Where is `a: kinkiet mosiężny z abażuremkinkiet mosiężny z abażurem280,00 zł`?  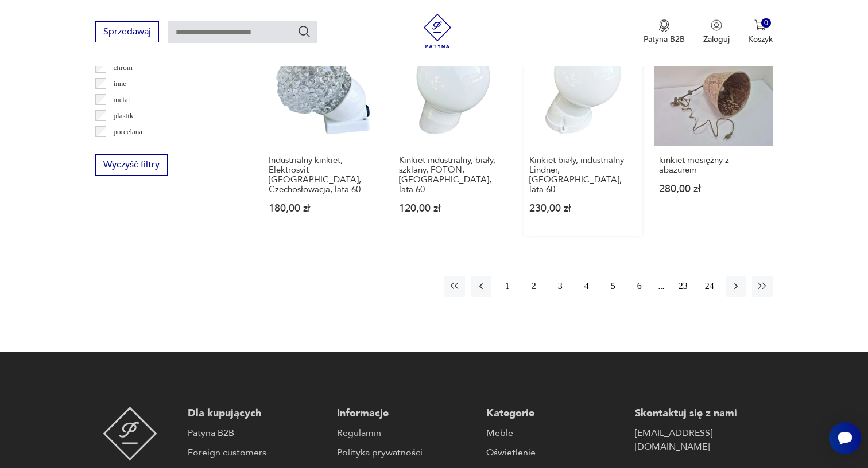
a: kinkiet mosiężny z abażuremkinkiet mosiężny z abażurem280,00 zł is located at coordinates (712, 132).